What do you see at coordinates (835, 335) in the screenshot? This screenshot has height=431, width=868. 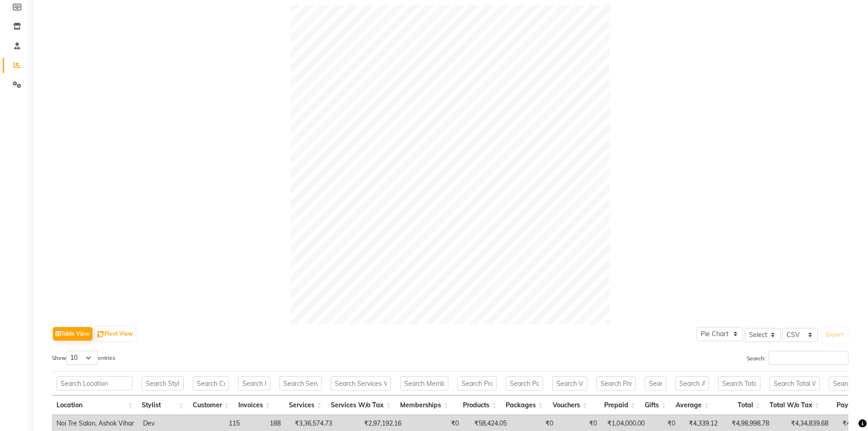 I see `button: Export` at bounding box center [835, 335].